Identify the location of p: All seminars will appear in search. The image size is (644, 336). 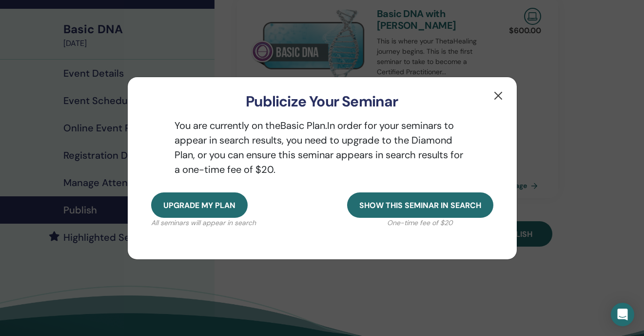
(203, 222).